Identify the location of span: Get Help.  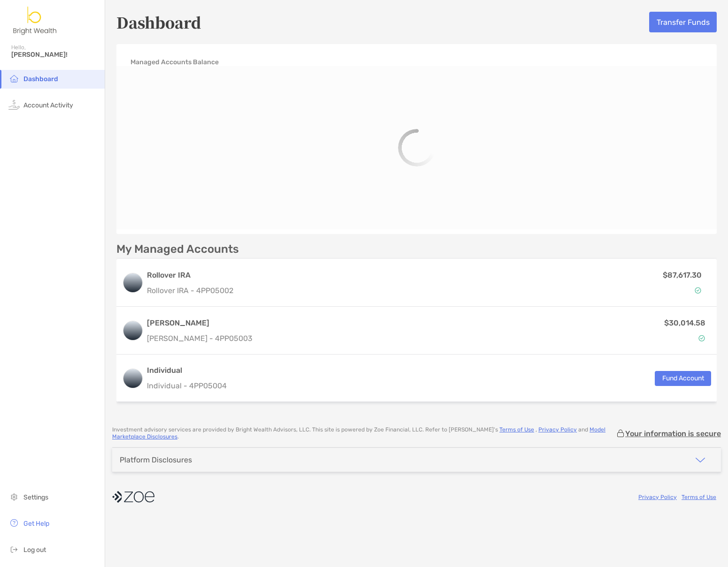
(36, 524).